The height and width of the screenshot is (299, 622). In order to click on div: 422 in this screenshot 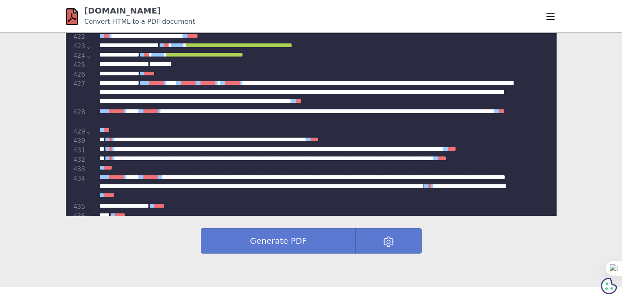, I will do `click(77, 37)`.